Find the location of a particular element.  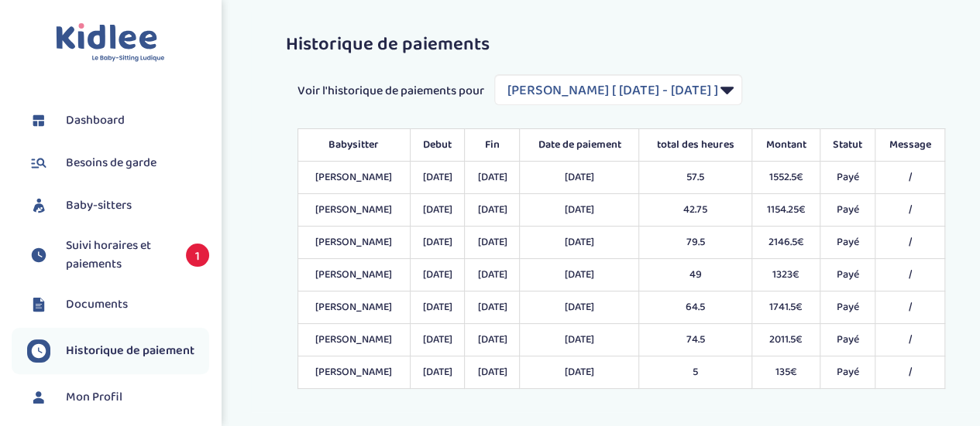

span: Baby-sitters is located at coordinates (99, 206).